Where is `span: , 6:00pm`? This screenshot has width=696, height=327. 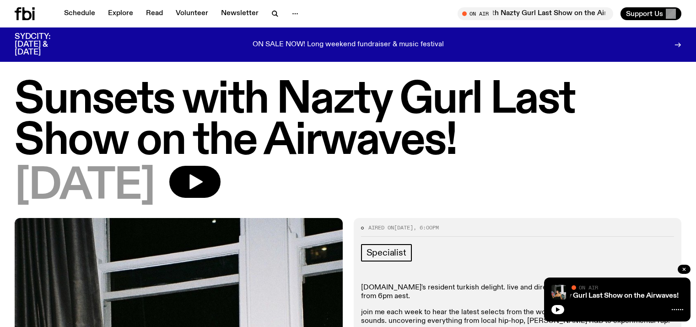
span: , 6:00pm is located at coordinates (426, 227).